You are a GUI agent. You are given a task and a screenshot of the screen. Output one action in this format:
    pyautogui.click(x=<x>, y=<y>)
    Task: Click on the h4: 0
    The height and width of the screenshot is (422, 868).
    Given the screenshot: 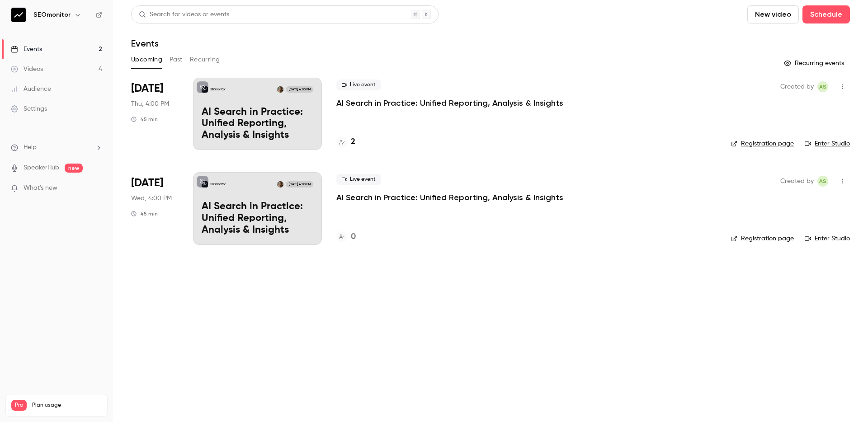 What is the action you would take?
    pyautogui.click(x=353, y=237)
    